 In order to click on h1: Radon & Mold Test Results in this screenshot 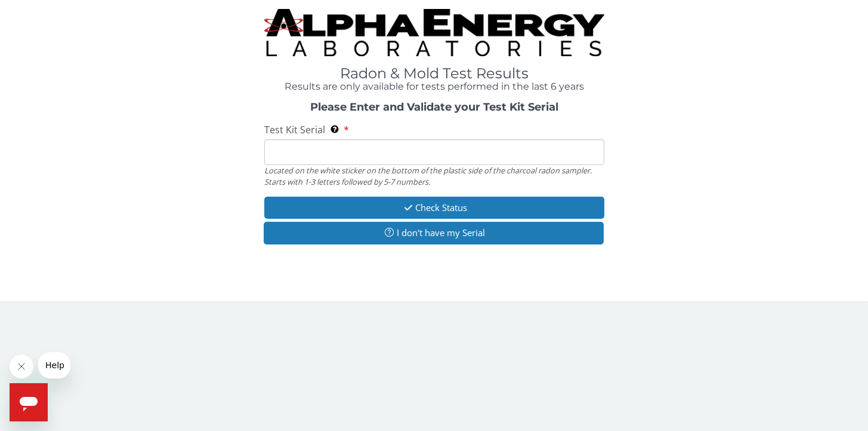, I will do `click(435, 73)`.